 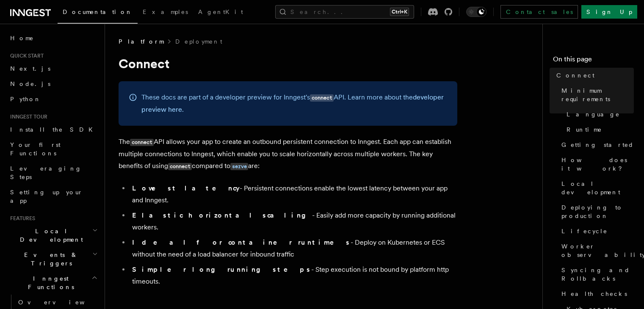 I want to click on a: Lifecycle, so click(x=595, y=231).